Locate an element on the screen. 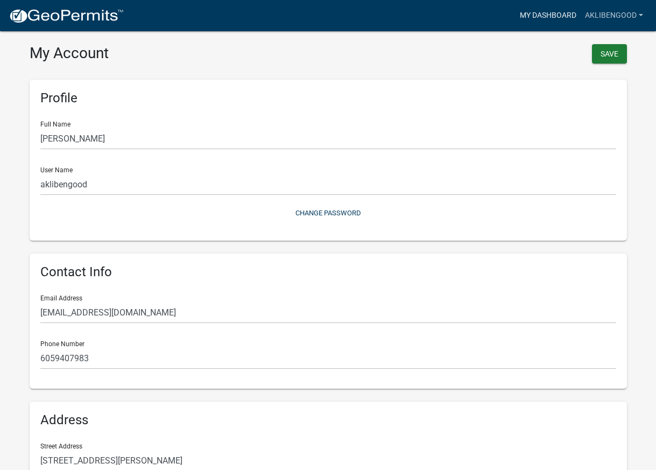 The height and width of the screenshot is (470, 656). a: aklibengood is located at coordinates (614, 16).